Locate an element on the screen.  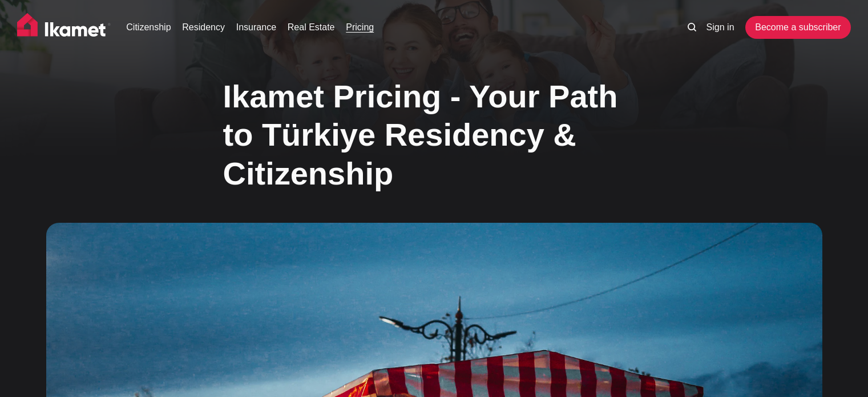
a: Residency is located at coordinates (203, 28).